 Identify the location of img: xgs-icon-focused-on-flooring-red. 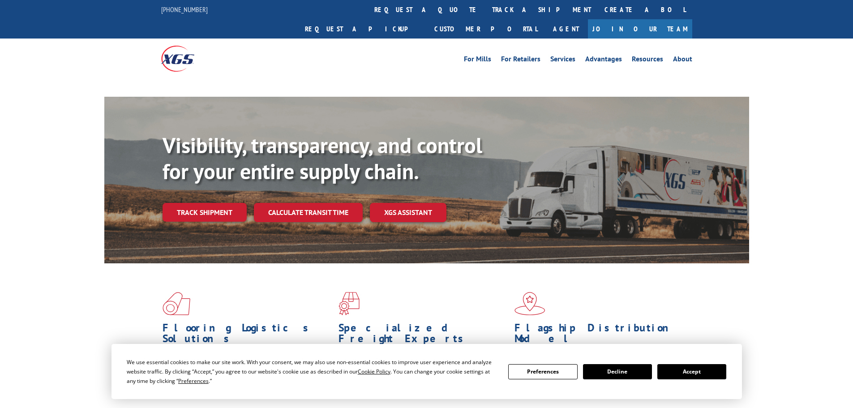
(349, 303).